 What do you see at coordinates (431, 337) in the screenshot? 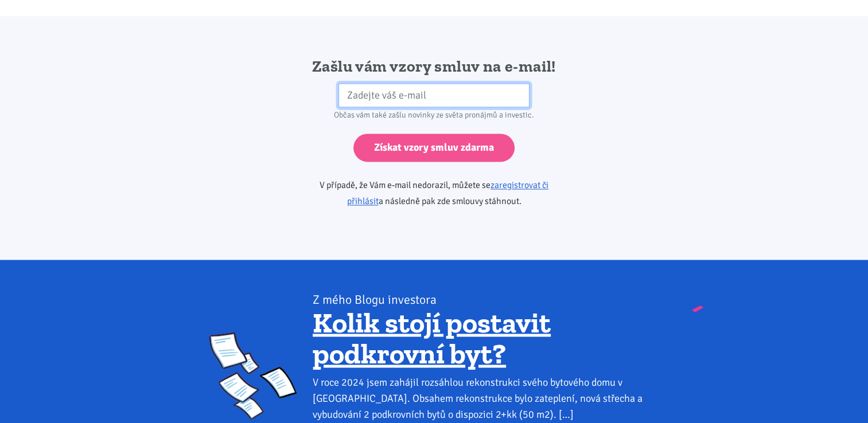
I see `a: Kolik stojí postavit podkrovní byt?` at bounding box center [431, 337].